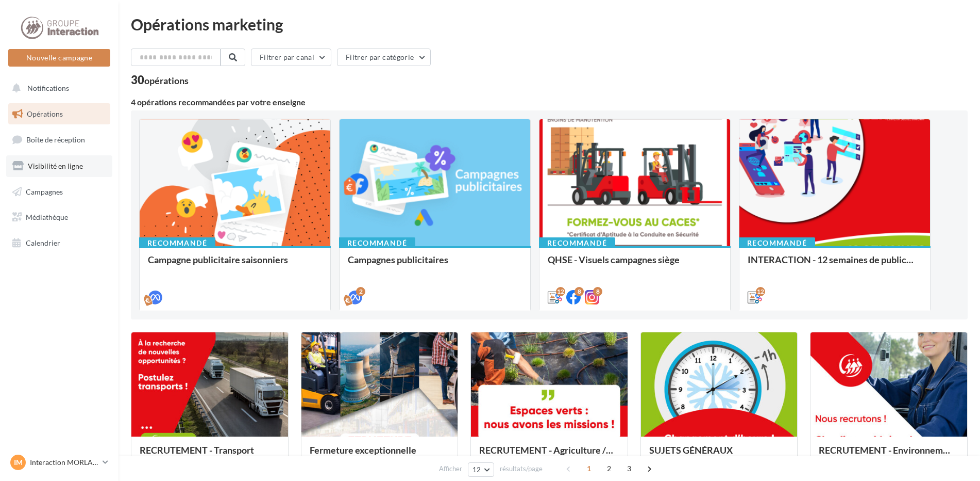 Image resolution: width=980 pixels, height=481 pixels. What do you see at coordinates (549, 102) in the screenshot?
I see `div: 4 opérations recommandées par votre enseigne` at bounding box center [549, 102].